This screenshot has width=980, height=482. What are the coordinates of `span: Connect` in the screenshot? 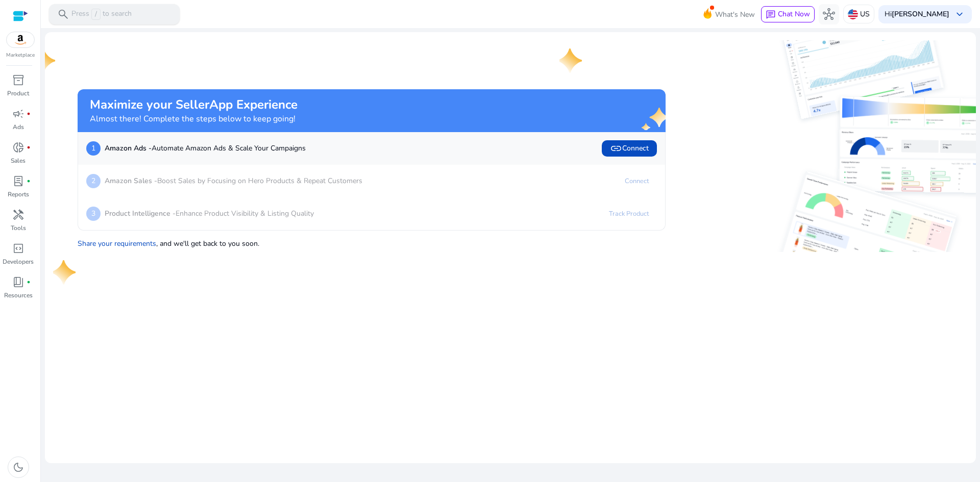 It's located at (629, 149).